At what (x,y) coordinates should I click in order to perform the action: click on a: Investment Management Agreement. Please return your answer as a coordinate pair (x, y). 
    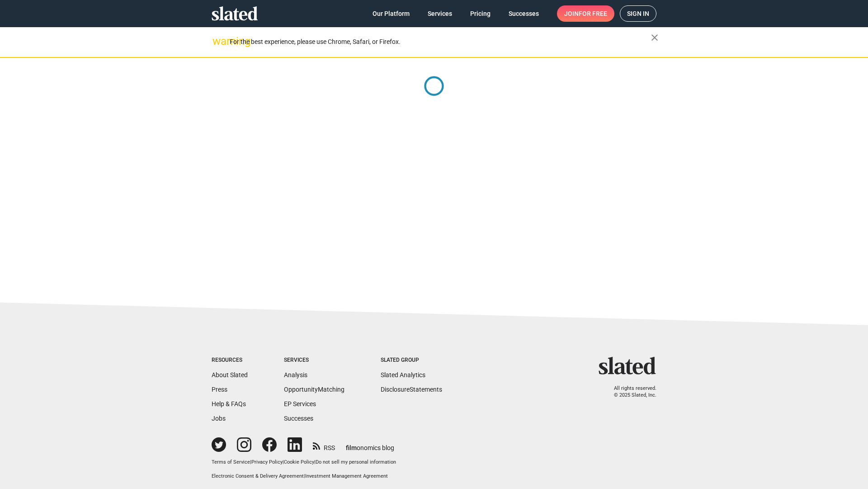
    Looking at the image, I should click on (346, 475).